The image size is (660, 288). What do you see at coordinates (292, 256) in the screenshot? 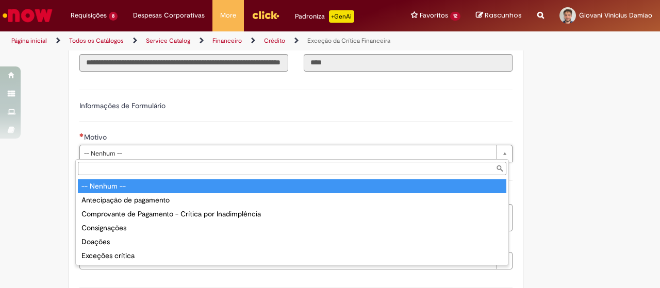
I see `div: Exceções crítica` at bounding box center [292, 256].